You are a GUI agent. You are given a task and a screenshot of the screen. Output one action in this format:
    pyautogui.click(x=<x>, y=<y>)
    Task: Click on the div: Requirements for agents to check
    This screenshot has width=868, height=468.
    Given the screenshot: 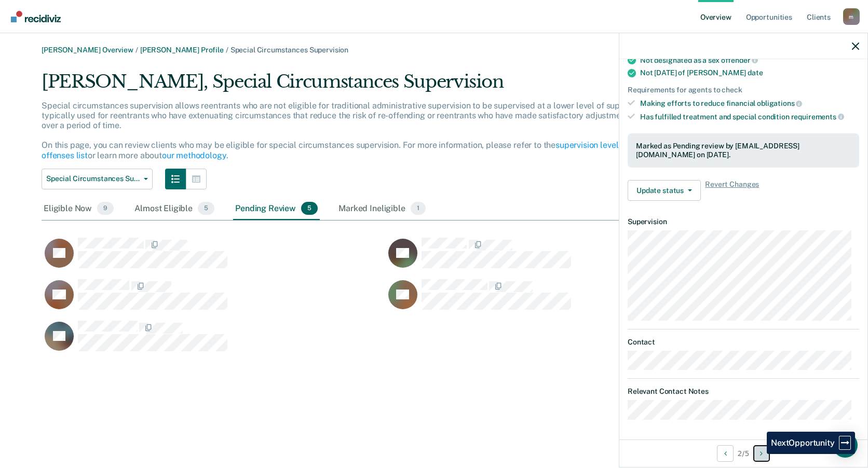 What is the action you would take?
    pyautogui.click(x=743, y=89)
    